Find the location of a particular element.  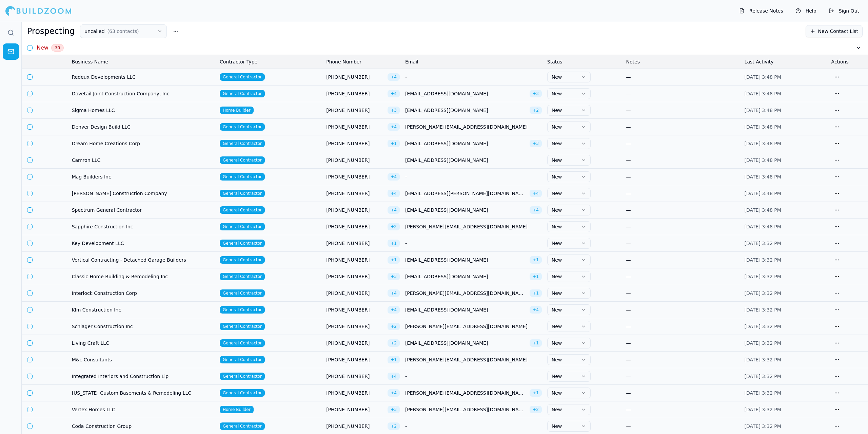

button: New Contact List is located at coordinates (834, 31).